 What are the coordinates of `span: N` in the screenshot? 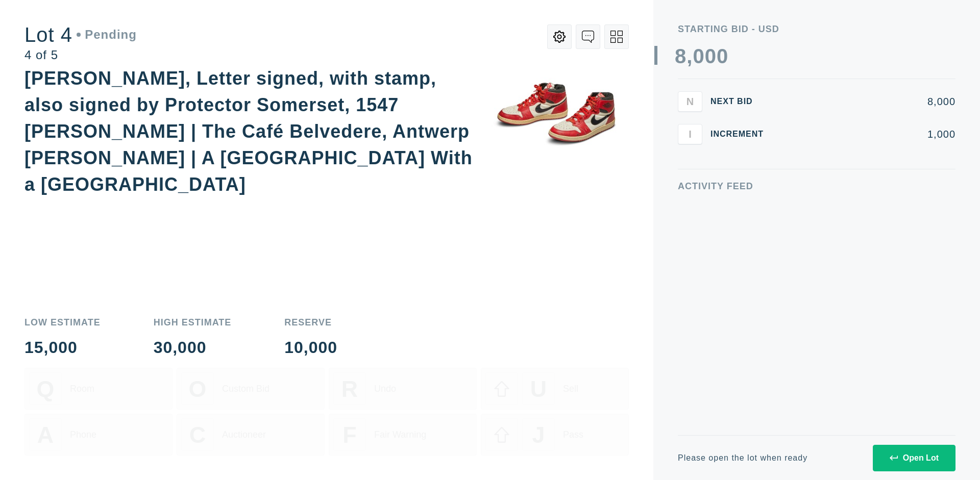 It's located at (689, 101).